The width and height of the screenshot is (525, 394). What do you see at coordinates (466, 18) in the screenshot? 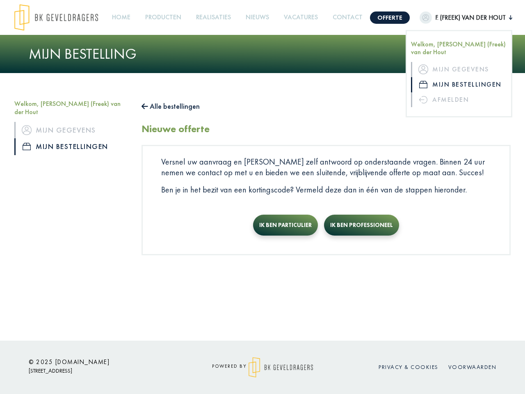
I see `button: F. (Freek) van der Hout` at bounding box center [466, 18].